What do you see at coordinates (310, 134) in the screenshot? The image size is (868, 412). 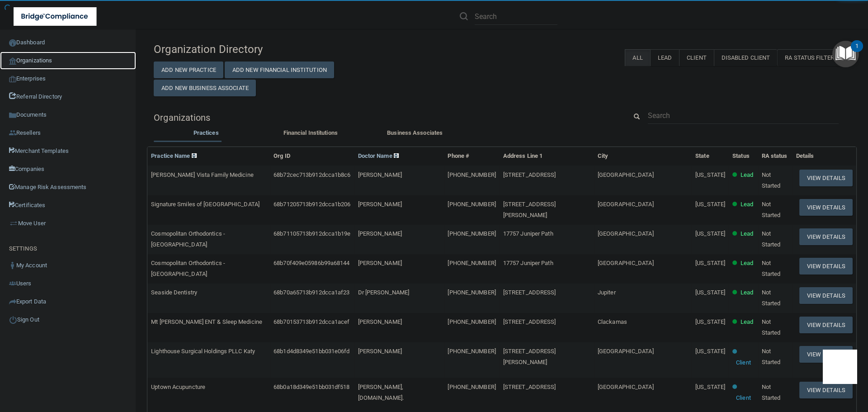 I see `li: Financial Institutions` at bounding box center [310, 134].